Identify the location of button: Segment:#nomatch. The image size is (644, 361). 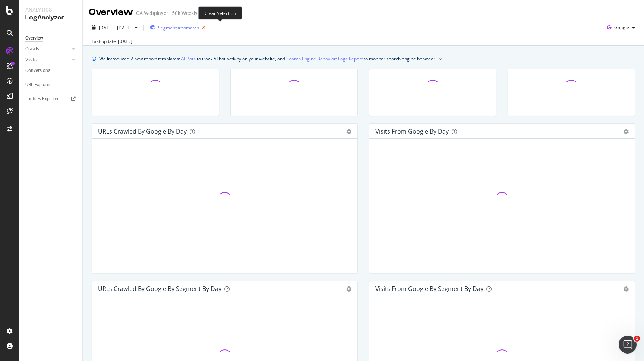
(177, 28).